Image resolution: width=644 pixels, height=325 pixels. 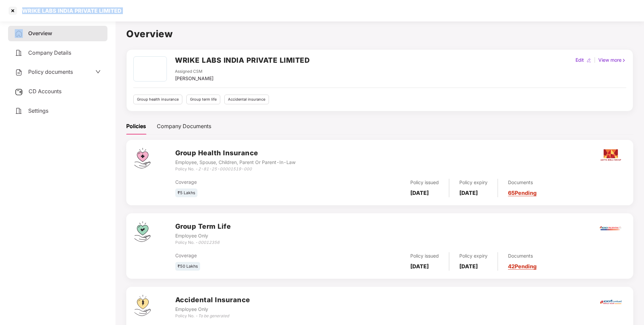 I want to click on h2: WRIKE LABS INDIA PRIVATE LIMITED, so click(x=242, y=60).